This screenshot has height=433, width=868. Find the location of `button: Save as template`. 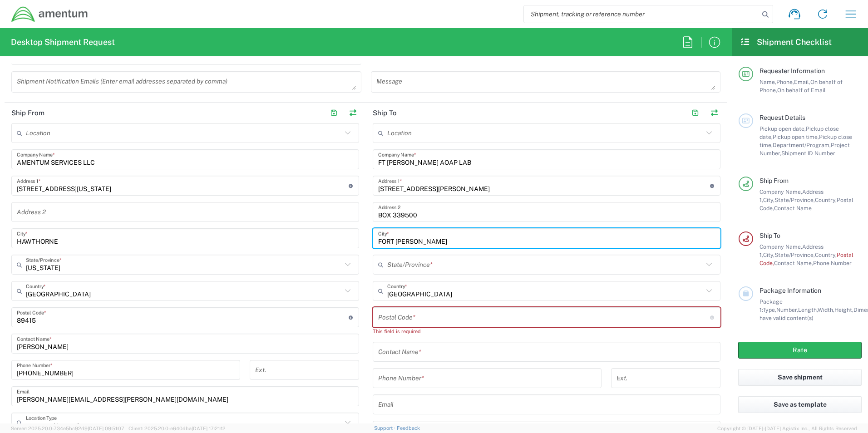

button: Save as template is located at coordinates (800, 404).